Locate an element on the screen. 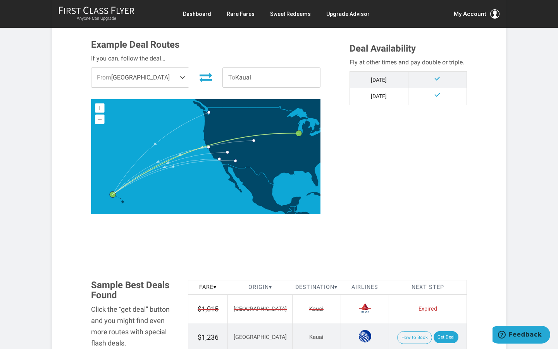 This screenshot has height=349, width=558. img: First Class Flyer is located at coordinates (97, 10).